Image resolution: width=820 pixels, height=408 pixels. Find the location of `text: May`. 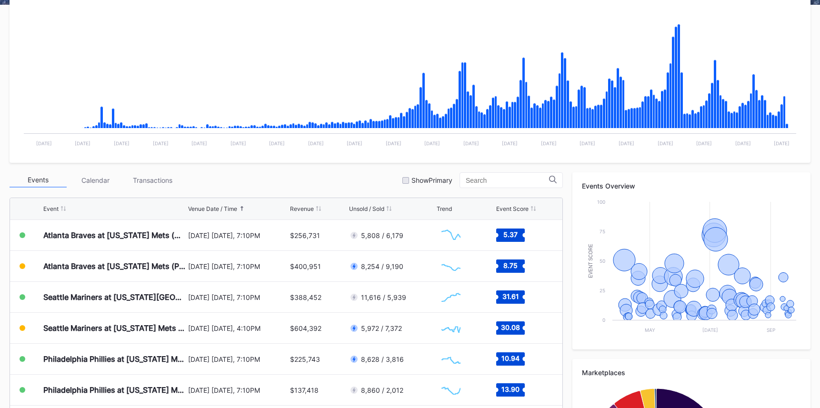

text: May is located at coordinates (650, 330).